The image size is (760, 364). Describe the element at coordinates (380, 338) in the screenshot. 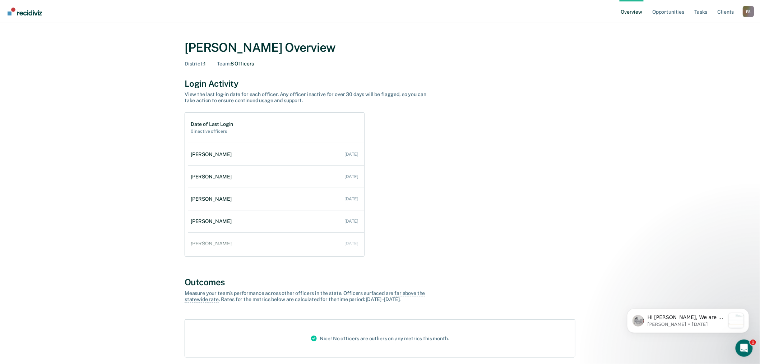

I see `div: Nice! No officers are outliers on any metrics this month.` at that location.